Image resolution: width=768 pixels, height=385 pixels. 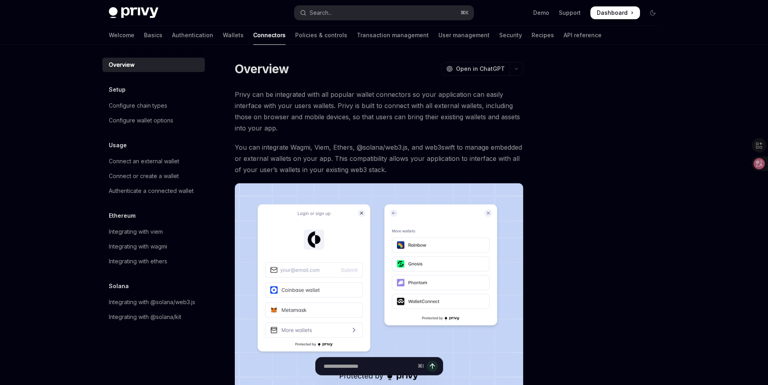 I want to click on a: Recipes, so click(x=543, y=35).